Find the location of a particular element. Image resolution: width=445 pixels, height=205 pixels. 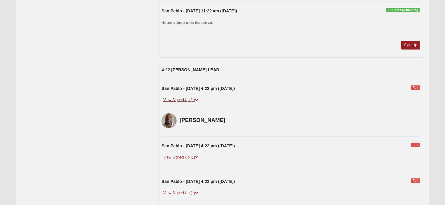

img: Ron Johnson is located at coordinates (169, 121).